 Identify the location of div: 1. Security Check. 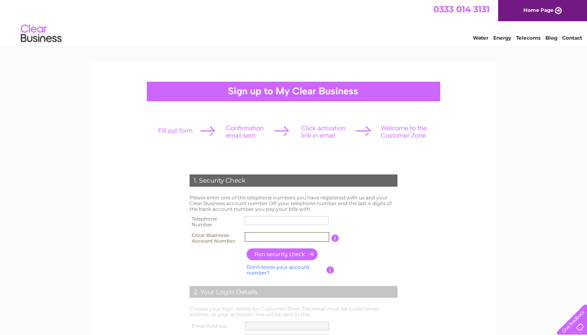
(294, 180).